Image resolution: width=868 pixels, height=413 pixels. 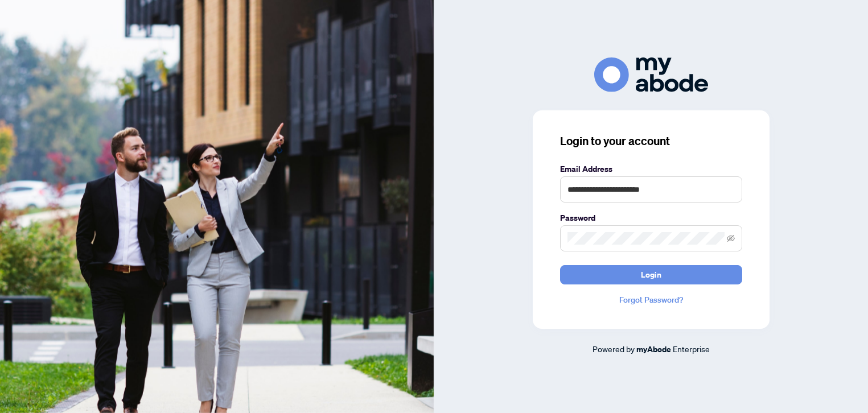 I want to click on span: Enterprise, so click(x=691, y=349).